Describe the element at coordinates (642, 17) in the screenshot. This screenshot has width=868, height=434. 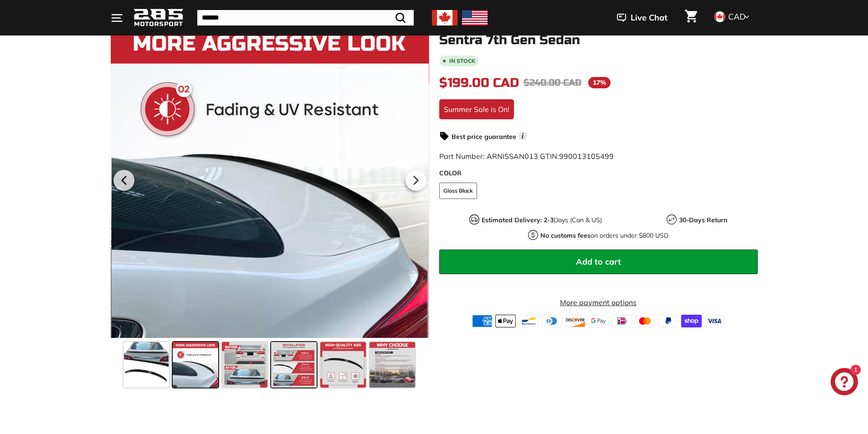
I see `button: Live Chat` at that location.